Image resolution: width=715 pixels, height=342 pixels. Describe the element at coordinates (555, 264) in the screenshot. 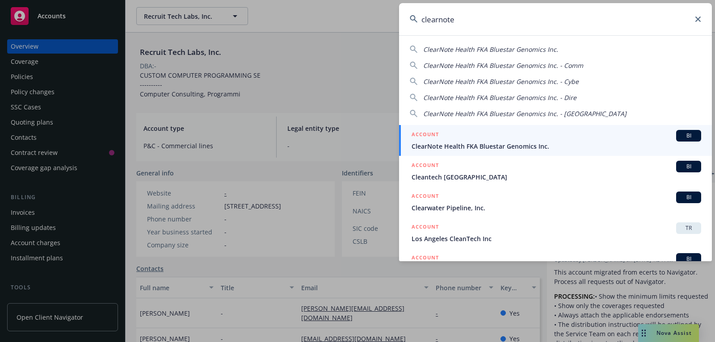

I see `a: ACCOUNTBI` at that location.